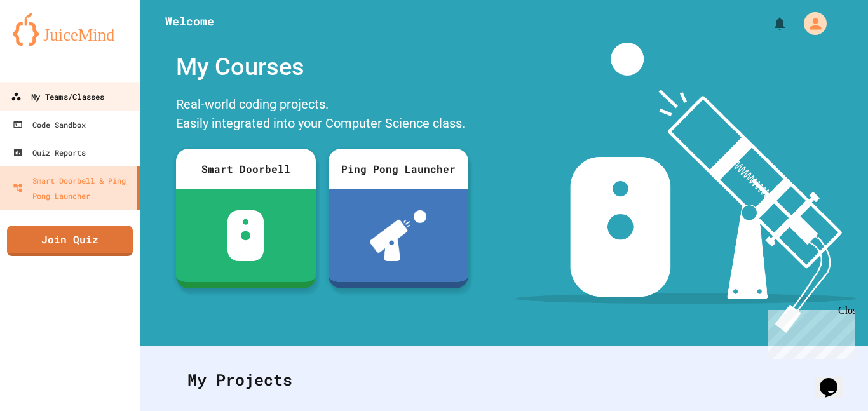  What do you see at coordinates (47, 43) in the screenshot?
I see `div: Chat with us now!Close` at bounding box center [47, 43].